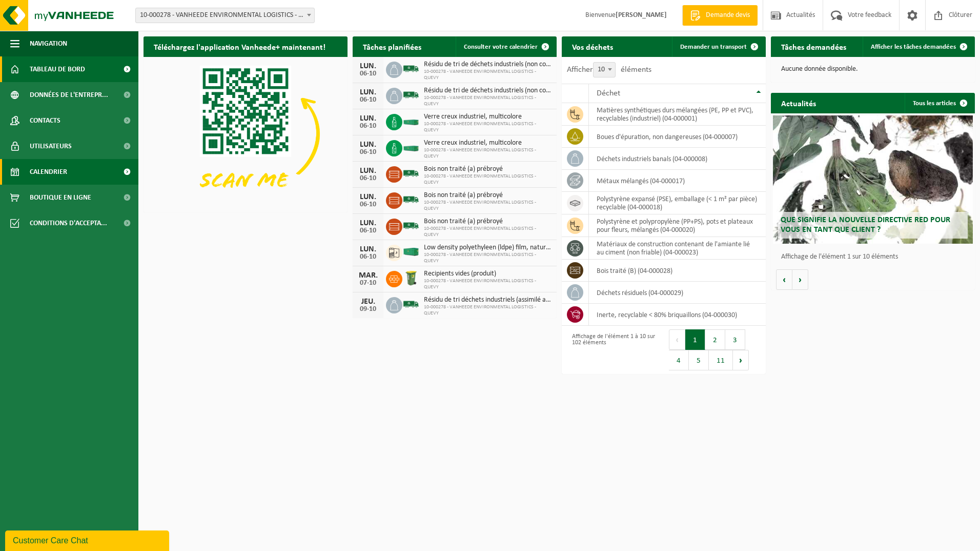  What do you see at coordinates (784, 280) in the screenshot?
I see `button: Vorige` at bounding box center [784, 280].